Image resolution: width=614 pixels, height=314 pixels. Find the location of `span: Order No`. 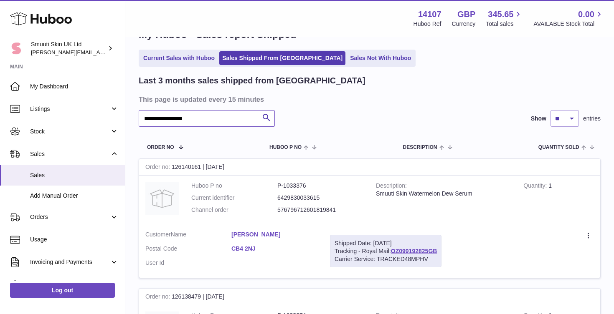

span: Order No is located at coordinates (160, 147).